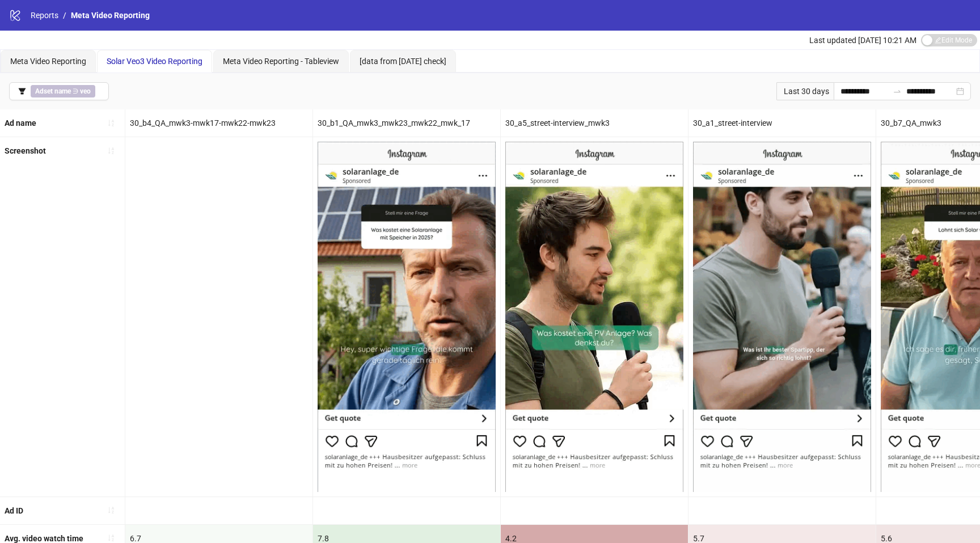 The width and height of the screenshot is (980, 543). I want to click on div: 30_a1_street-interview, so click(782, 123).